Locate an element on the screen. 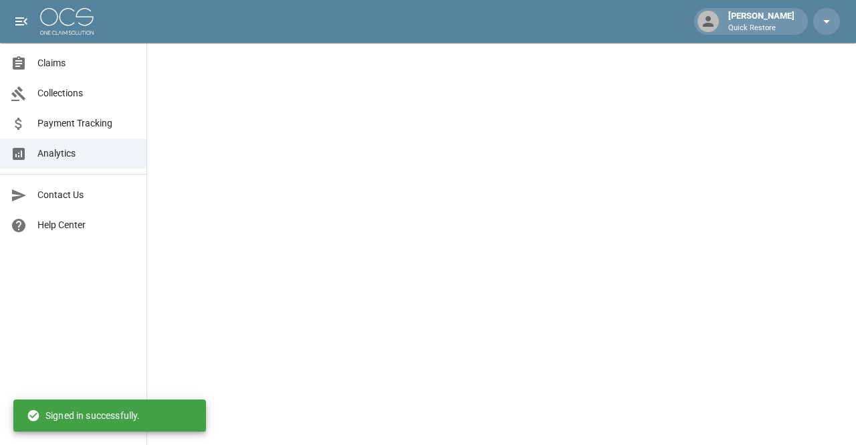  button: open drawer is located at coordinates (21, 21).